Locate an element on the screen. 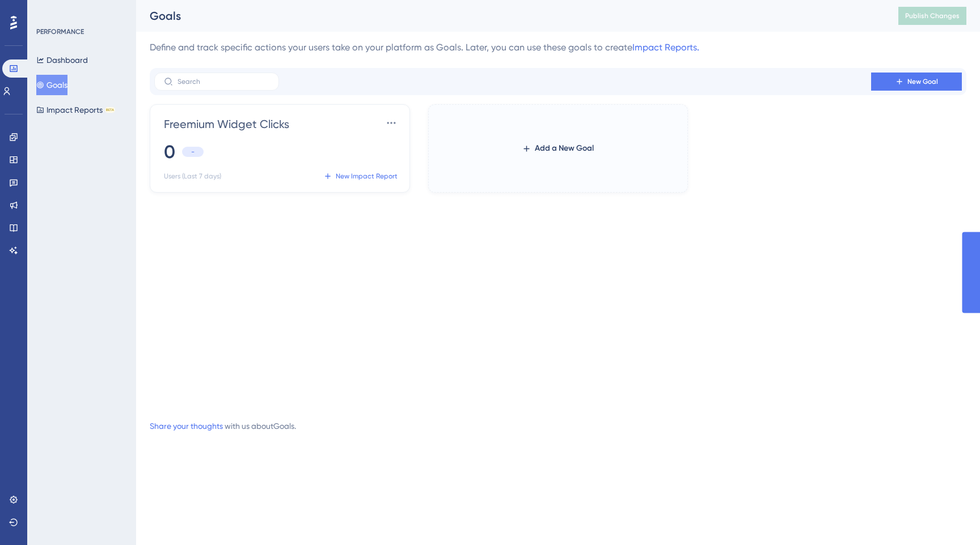 The height and width of the screenshot is (545, 980). span: Publish Changes is located at coordinates (932, 15).